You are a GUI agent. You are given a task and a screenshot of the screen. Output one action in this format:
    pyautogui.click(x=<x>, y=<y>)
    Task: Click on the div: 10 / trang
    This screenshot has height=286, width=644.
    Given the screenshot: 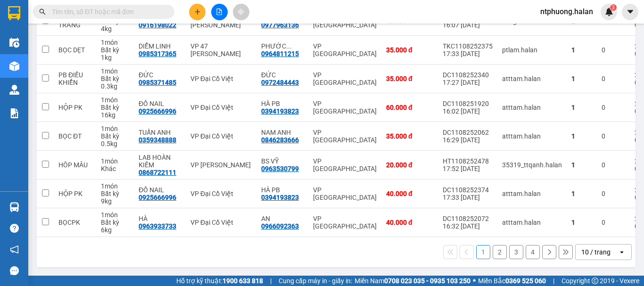 What is the action you would take?
    pyautogui.click(x=596, y=252)
    